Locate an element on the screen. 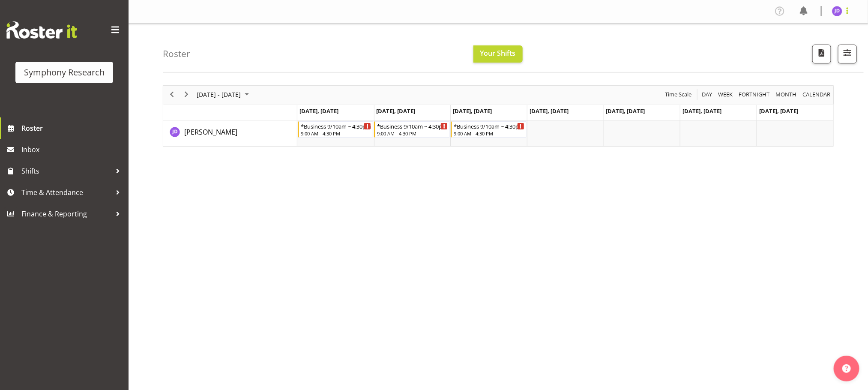 This screenshot has height=390, width=868. span: Day is located at coordinates (707, 94).